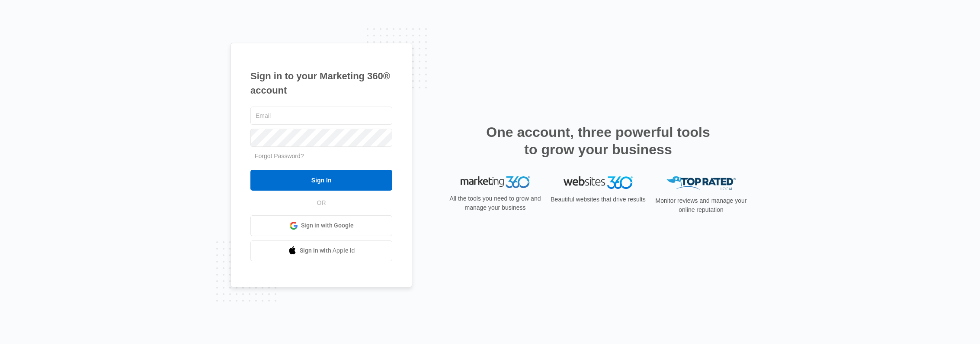 The width and height of the screenshot is (980, 344). I want to click on img: Top Rated Local, so click(701, 183).